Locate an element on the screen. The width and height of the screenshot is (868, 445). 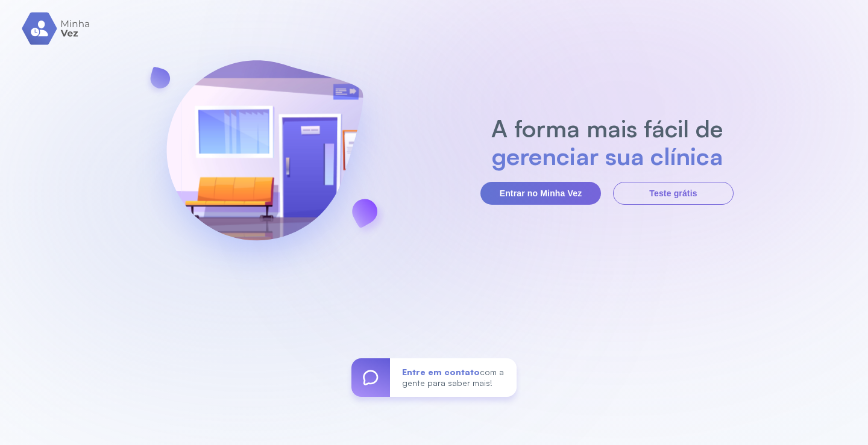
span: Entre em contato is located at coordinates (441, 372).